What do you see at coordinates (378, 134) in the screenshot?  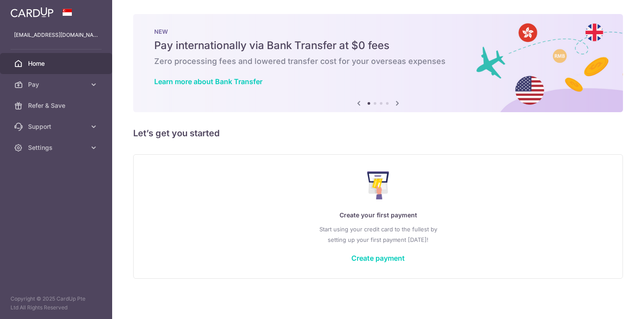 I see `h5: Let’s get you started` at bounding box center [378, 134].